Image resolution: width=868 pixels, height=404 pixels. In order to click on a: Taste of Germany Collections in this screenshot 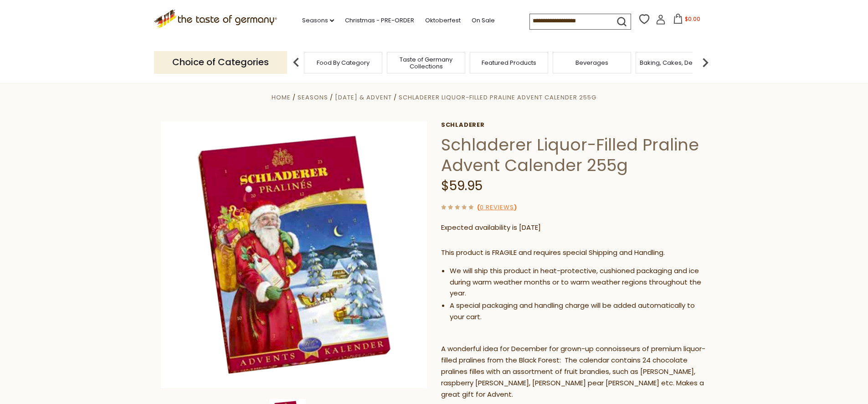, I will do `click(426, 63)`.